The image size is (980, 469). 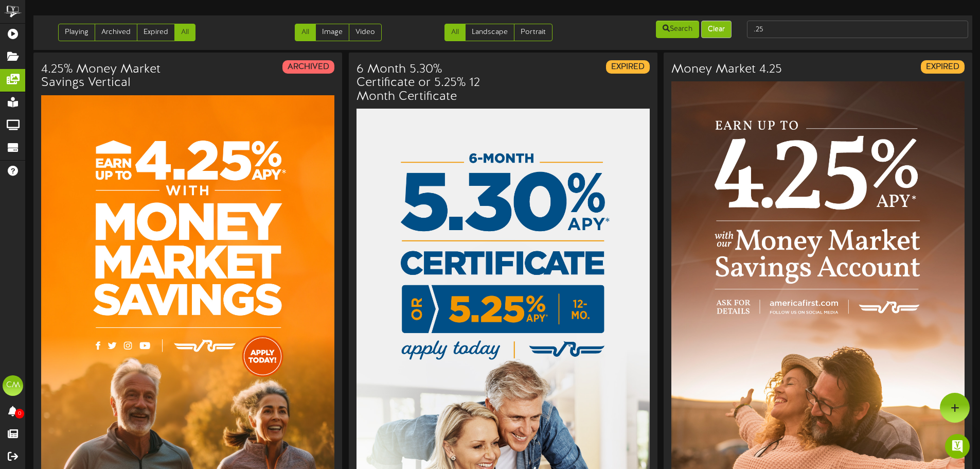 What do you see at coordinates (677, 29) in the screenshot?
I see `button: Search` at bounding box center [677, 29].